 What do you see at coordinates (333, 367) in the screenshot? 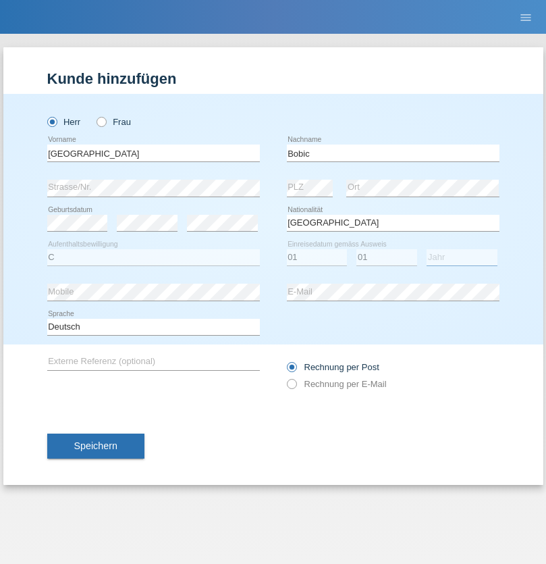
I see `label: Rechnung per Post` at bounding box center [333, 367].